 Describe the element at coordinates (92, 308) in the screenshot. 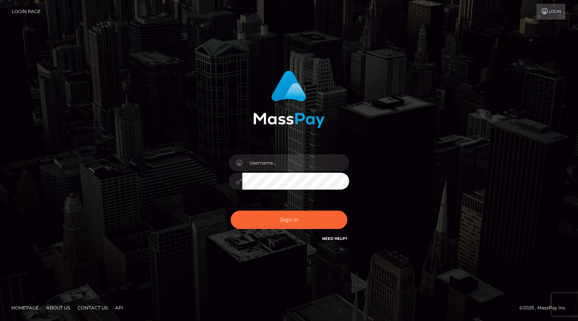

I see `a: Contact Us` at that location.